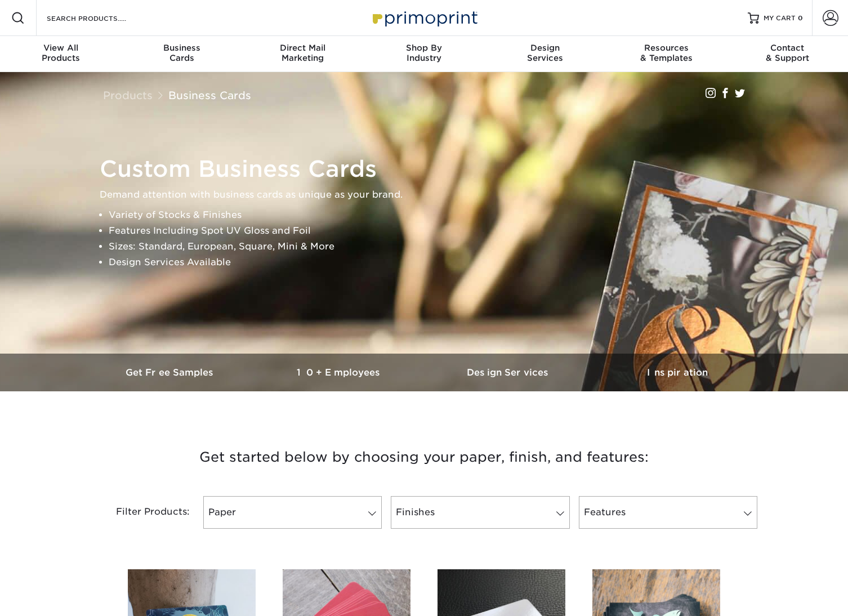 The image size is (848, 616). What do you see at coordinates (787, 53) in the screenshot?
I see `div: & Support` at bounding box center [787, 53].